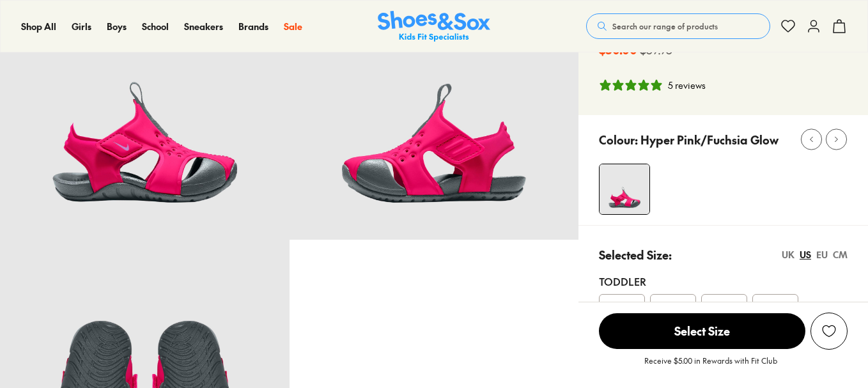  What do you see at coordinates (710, 140) in the screenshot?
I see `p: Hyper Pink/Fuchsia Glow` at bounding box center [710, 140].